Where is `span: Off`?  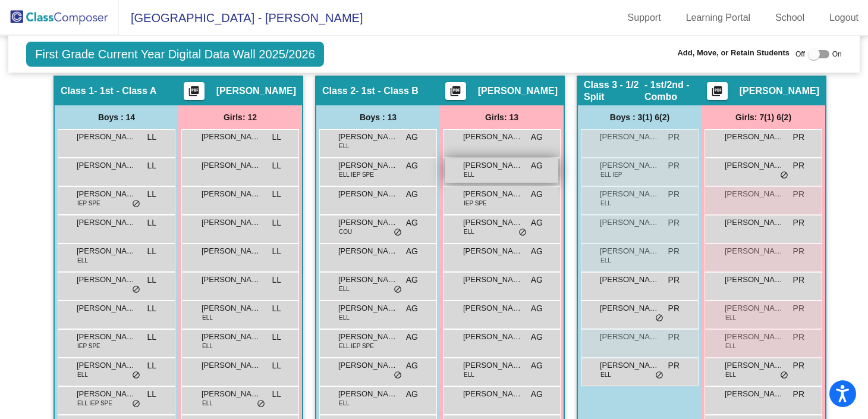
span: Off is located at coordinates (800, 54).